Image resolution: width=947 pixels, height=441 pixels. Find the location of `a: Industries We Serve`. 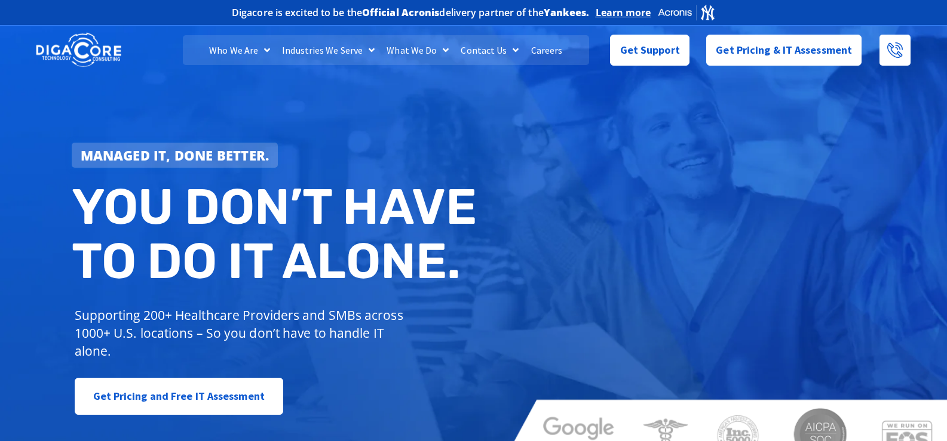

a: Industries We Serve is located at coordinates (328, 50).